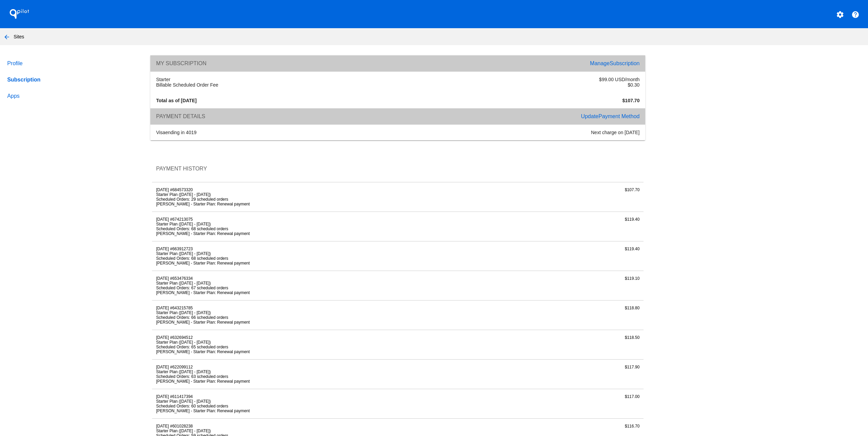  I want to click on li: Scheduled Orders: 29 scheduled orders, so click(316, 199).